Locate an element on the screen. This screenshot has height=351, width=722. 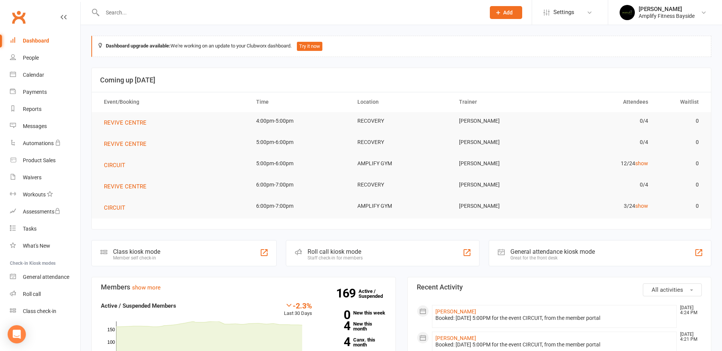
button: Add is located at coordinates (505, 13).